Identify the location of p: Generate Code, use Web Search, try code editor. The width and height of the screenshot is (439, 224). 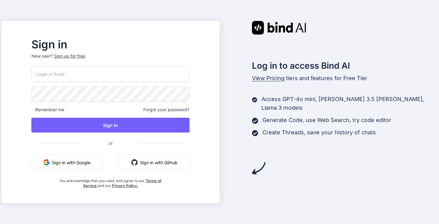
(327, 120).